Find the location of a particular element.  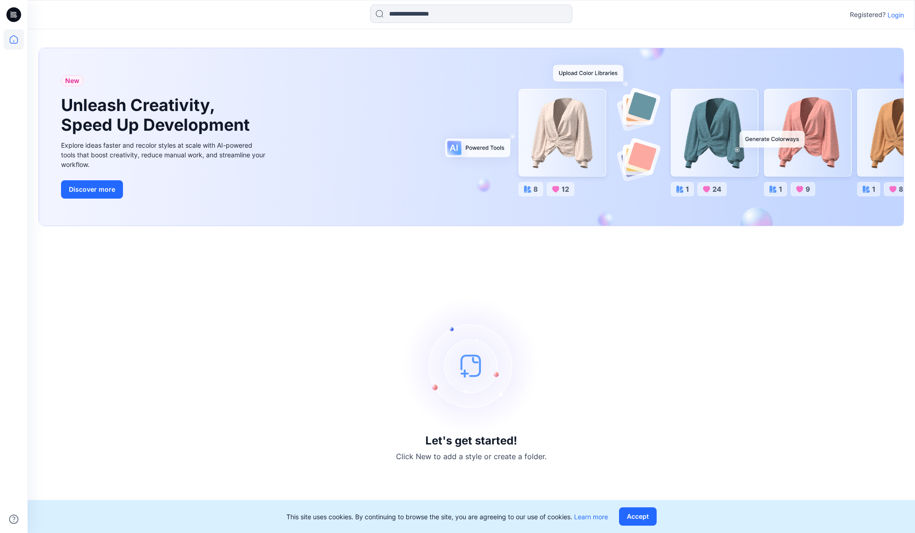

button: Discover more is located at coordinates (92, 190).